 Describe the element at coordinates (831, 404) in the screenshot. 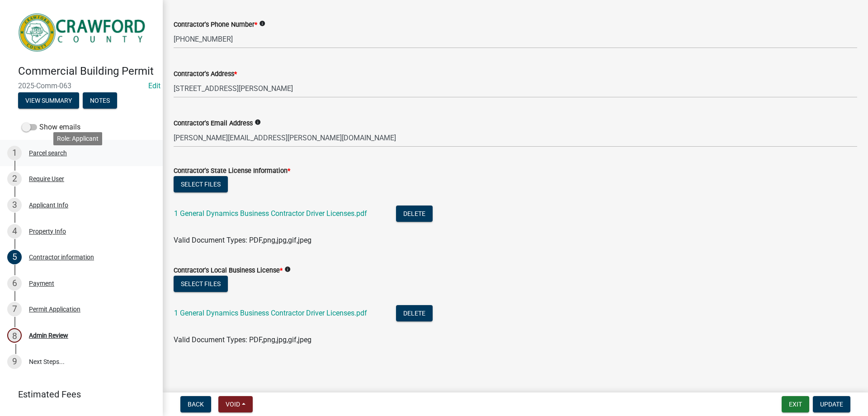

I see `button: Update` at that location.